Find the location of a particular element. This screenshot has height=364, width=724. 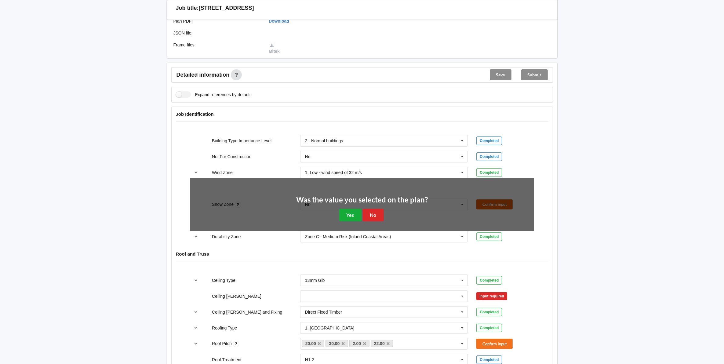

div: JSON file : is located at coordinates (217, 33).